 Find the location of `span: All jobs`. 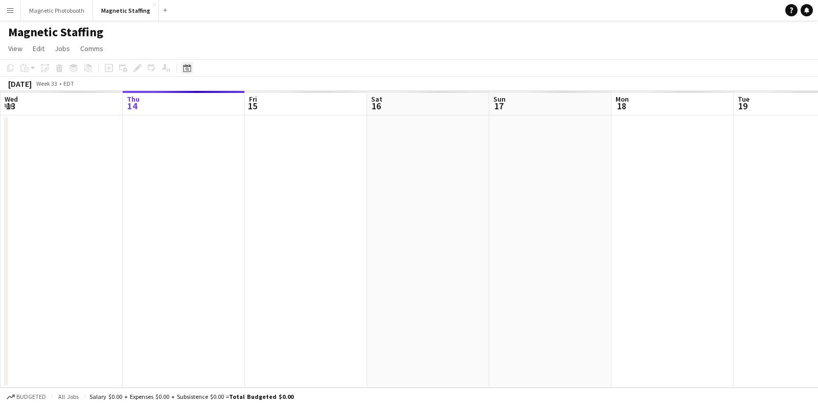

span: All jobs is located at coordinates (68, 396).